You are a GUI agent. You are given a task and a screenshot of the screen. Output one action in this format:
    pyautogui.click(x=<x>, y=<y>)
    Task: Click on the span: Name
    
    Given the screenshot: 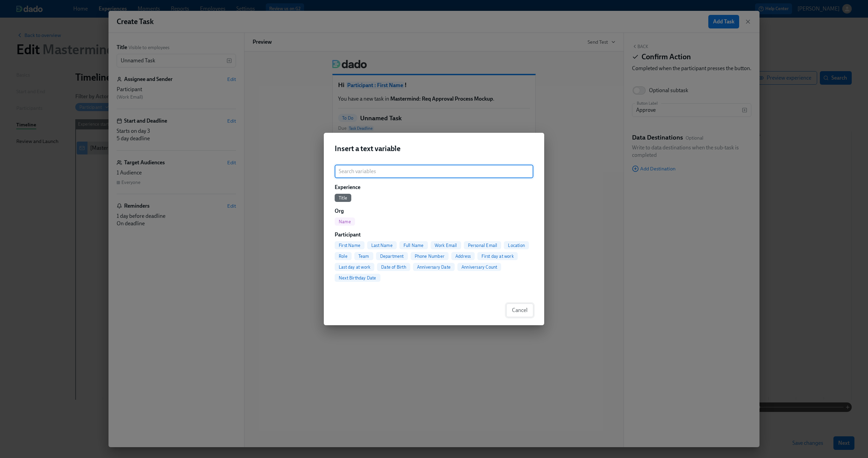 What is the action you would take?
    pyautogui.click(x=344, y=222)
    